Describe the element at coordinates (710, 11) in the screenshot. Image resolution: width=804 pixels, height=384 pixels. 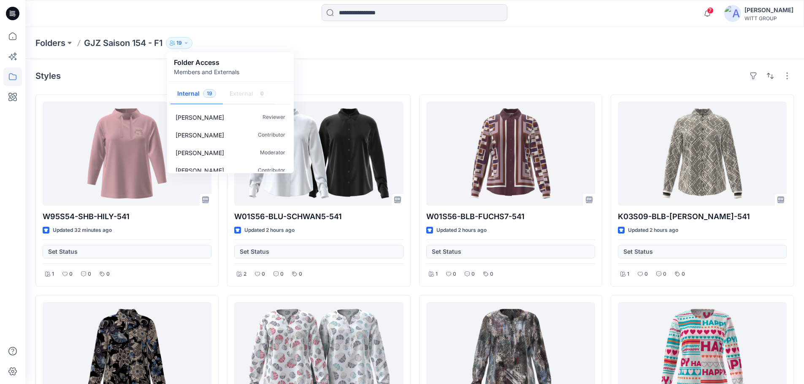
I see `span: 7` at that location.